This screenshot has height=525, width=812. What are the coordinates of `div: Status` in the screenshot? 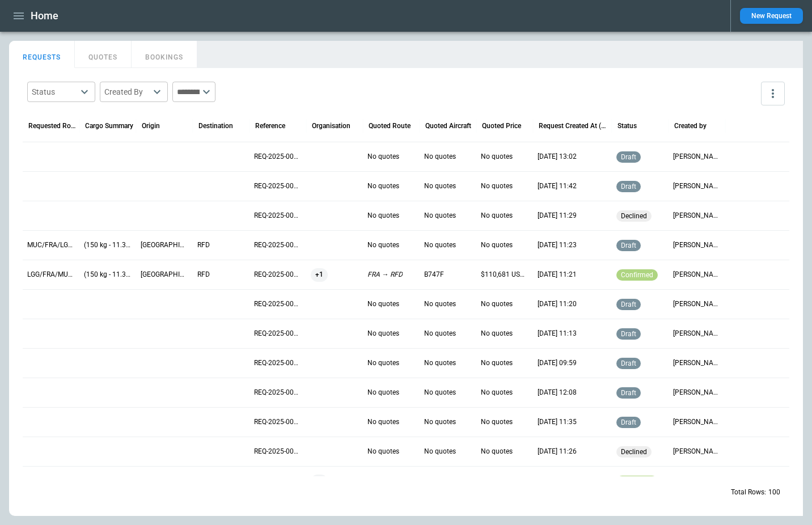 It's located at (55, 92).